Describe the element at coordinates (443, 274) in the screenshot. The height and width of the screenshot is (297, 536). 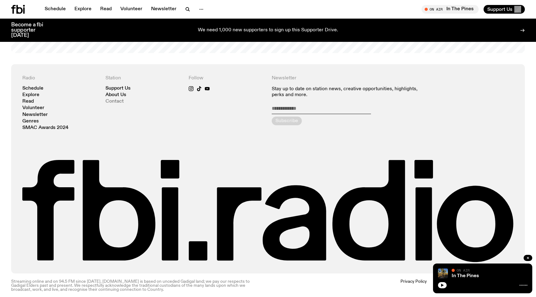
I see `a: Johanna stands in the middle distance amongst a desert scene with large cacti and trees. She is w...` at that location.